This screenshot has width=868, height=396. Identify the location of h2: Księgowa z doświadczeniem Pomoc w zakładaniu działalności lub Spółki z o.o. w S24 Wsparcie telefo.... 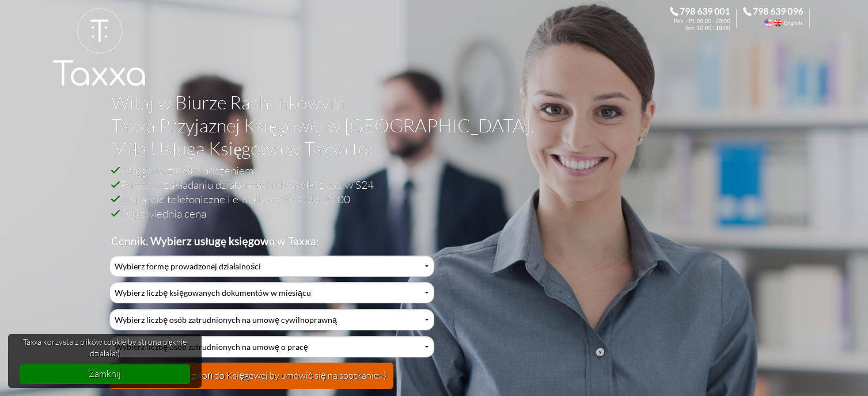
(429, 206).